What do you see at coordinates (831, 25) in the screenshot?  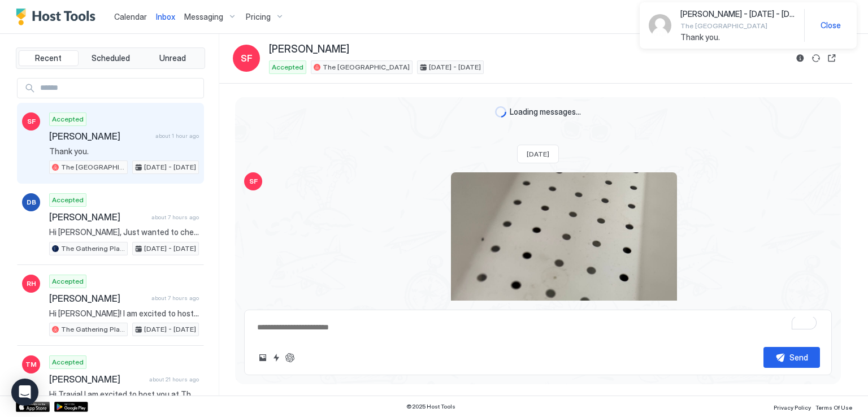 I see `span: Close` at bounding box center [831, 25].